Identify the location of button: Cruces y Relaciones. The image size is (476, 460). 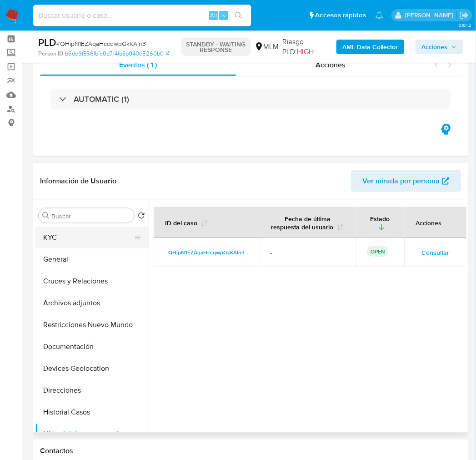
(92, 281).